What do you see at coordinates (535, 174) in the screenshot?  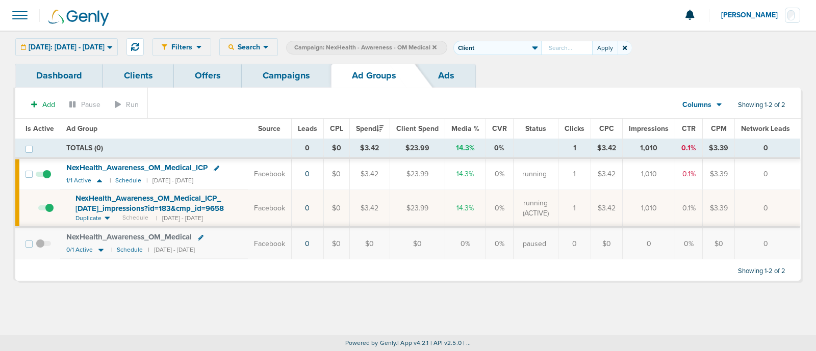 I see `span: running` at bounding box center [535, 174].